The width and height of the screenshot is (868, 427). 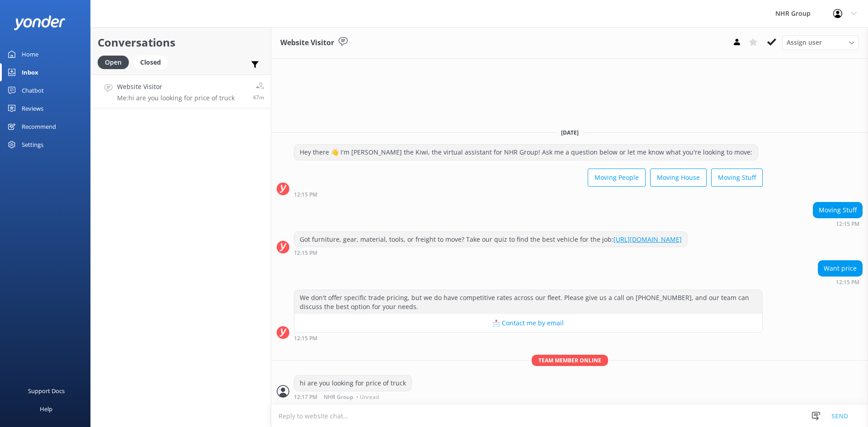 I want to click on div: hi are you looking for price of truck, so click(x=353, y=383).